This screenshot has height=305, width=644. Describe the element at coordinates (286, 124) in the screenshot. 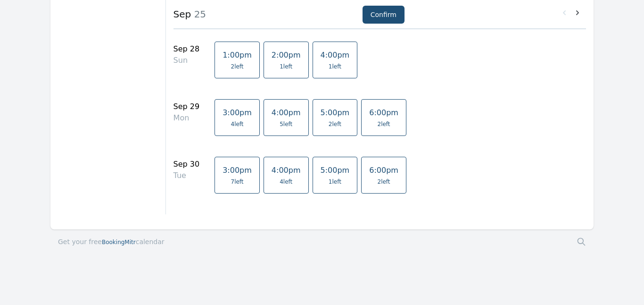

I see `span: 5 left` at that location.